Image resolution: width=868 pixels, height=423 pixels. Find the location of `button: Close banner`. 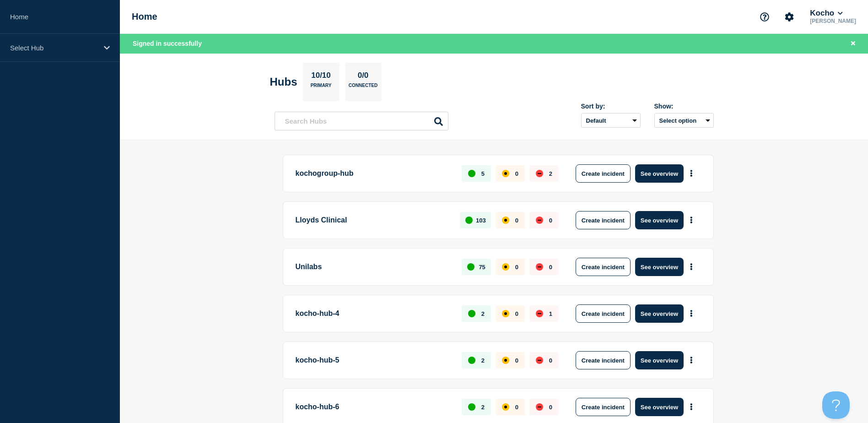

button: Close banner is located at coordinates (853, 43).